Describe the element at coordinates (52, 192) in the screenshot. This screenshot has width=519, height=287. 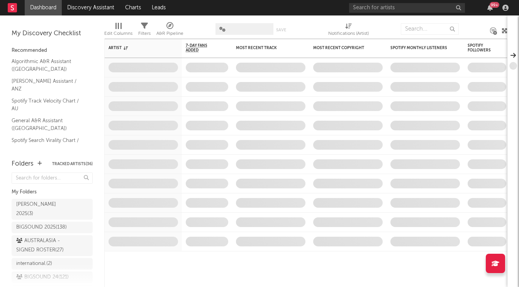
I see `div: My Folders` at that location.